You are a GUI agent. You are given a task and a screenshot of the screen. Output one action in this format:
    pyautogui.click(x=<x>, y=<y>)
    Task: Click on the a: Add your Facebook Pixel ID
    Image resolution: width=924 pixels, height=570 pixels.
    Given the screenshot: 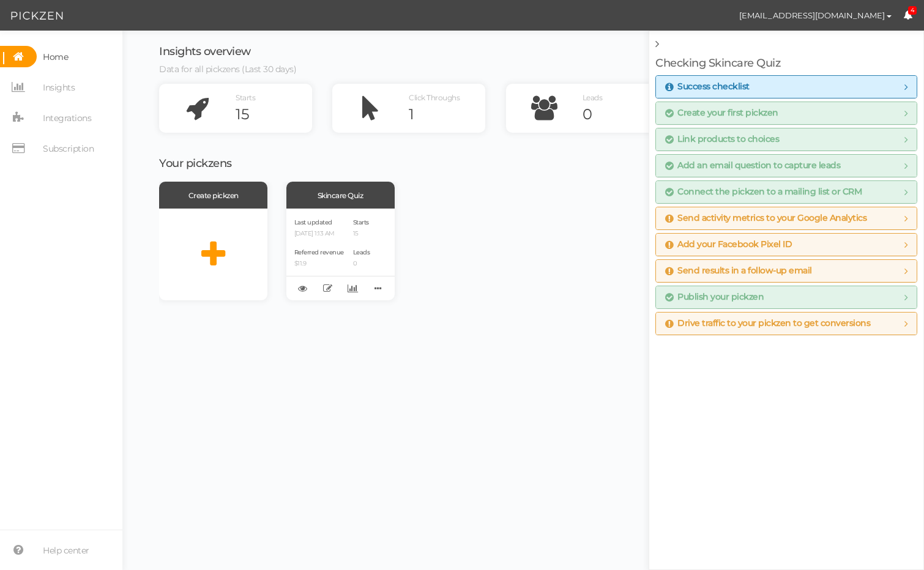 What is the action you would take?
    pyautogui.click(x=786, y=245)
    